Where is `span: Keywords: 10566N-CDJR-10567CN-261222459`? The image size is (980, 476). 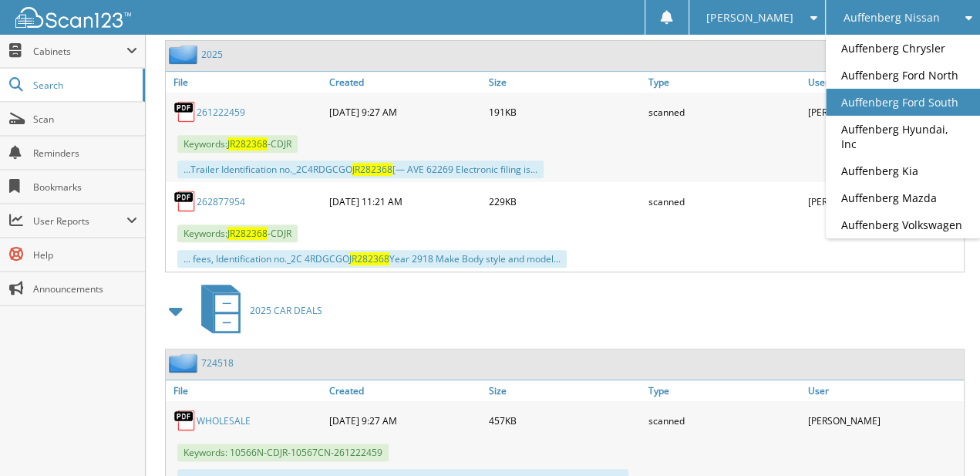
span: Keywords: 10566N-CDJR-10567CN-261222459 is located at coordinates (283, 452).